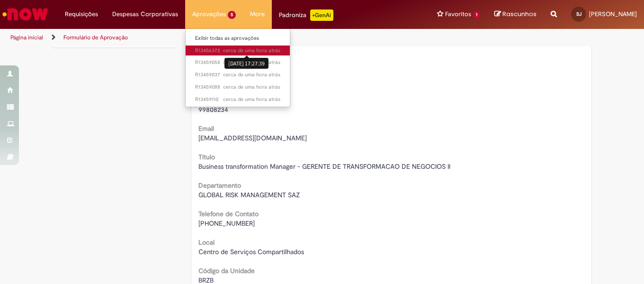  I want to click on span: 99808234, so click(213, 109).